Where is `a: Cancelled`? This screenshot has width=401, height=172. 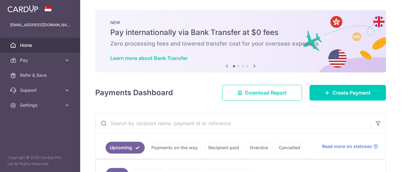 a: Cancelled is located at coordinates (289, 148).